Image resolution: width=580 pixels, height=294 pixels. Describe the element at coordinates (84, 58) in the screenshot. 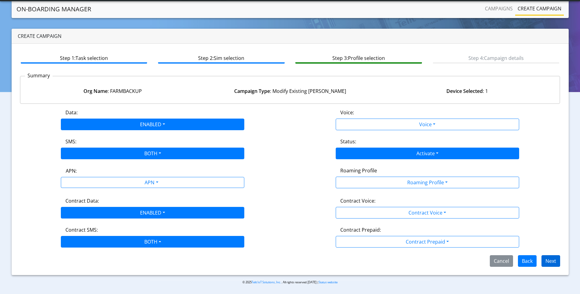

I see `btn: Step 1: Task selection` at that location.